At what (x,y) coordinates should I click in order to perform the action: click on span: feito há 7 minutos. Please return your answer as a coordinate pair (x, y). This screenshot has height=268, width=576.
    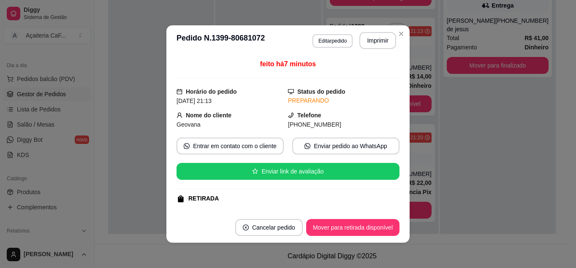
    Looking at the image, I should click on (288, 64).